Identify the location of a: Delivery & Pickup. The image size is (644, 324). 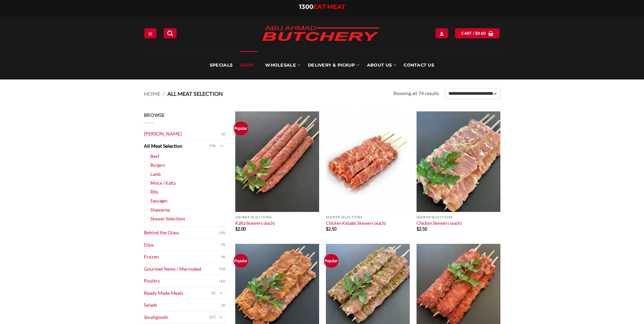
(334, 66).